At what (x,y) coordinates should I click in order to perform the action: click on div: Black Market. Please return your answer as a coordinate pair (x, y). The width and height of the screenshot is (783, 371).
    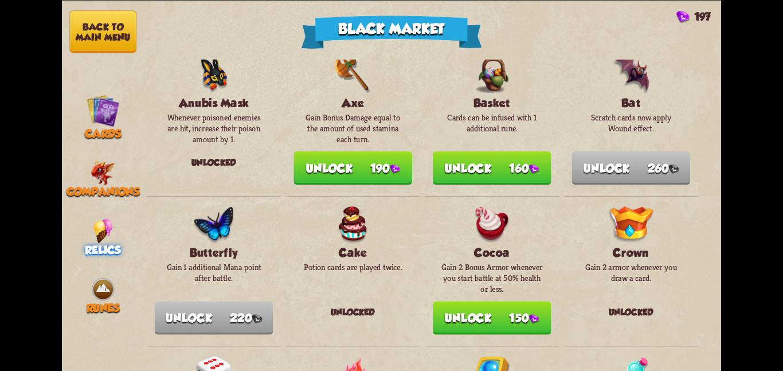
    Looking at the image, I should click on (391, 32).